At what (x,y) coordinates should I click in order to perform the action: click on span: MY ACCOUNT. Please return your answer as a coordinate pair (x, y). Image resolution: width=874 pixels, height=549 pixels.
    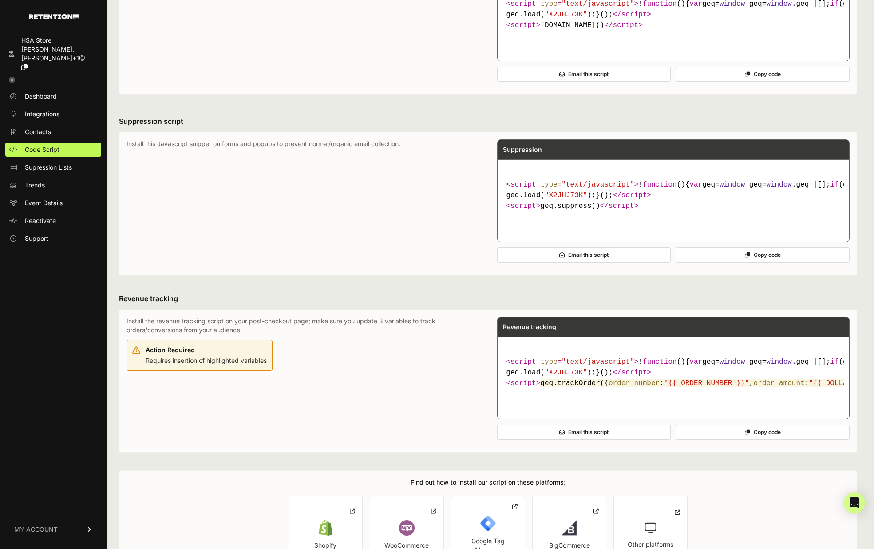
    Looking at the image, I should click on (36, 529).